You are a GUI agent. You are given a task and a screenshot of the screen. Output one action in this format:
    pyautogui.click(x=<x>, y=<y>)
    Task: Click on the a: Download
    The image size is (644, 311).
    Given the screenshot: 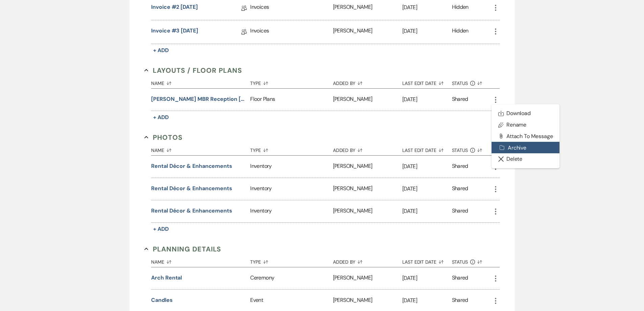 What is the action you would take?
    pyautogui.click(x=526, y=113)
    